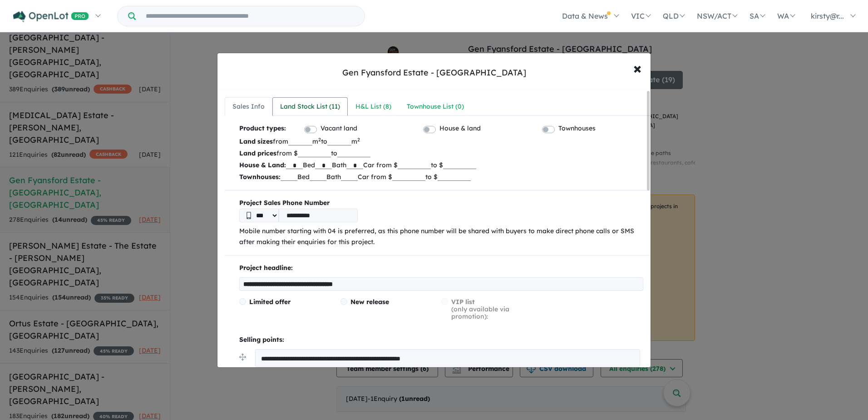 This screenshot has height=420, width=868. Describe the element at coordinates (576, 129) in the screenshot. I see `label: Townhouses` at that location.